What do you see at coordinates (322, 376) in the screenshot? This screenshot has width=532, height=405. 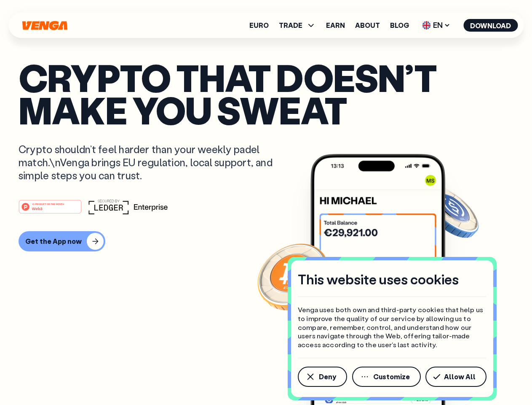 I see `button: Deny` at bounding box center [322, 376].